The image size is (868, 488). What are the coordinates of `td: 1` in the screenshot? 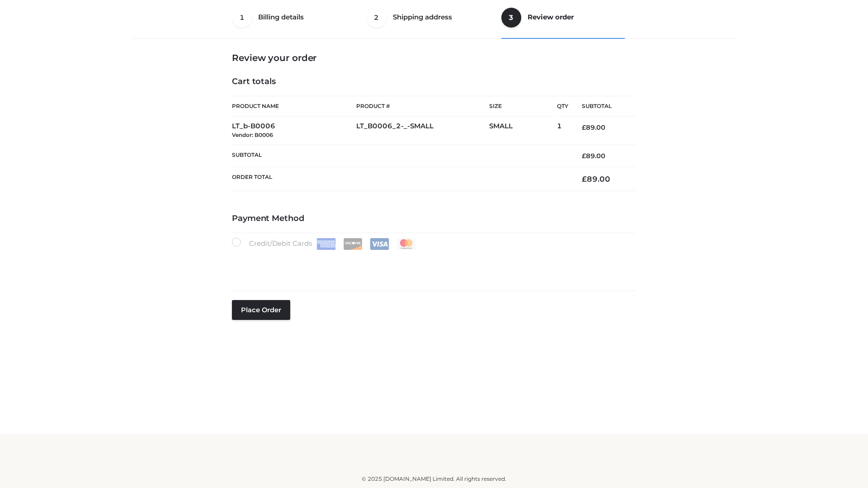 It's located at (562, 131).